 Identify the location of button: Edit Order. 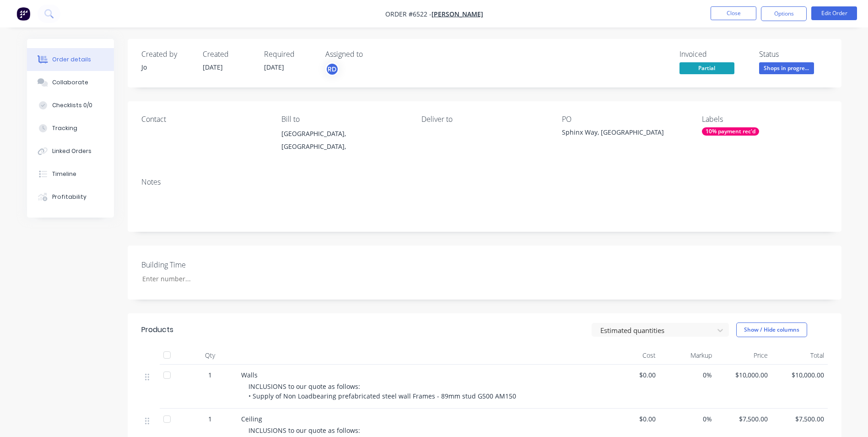
(834, 13).